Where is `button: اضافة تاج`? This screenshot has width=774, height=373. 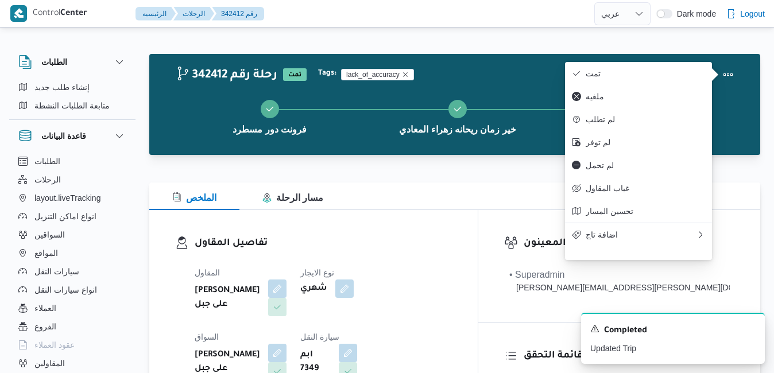 button: اضافة تاج is located at coordinates (639, 234).